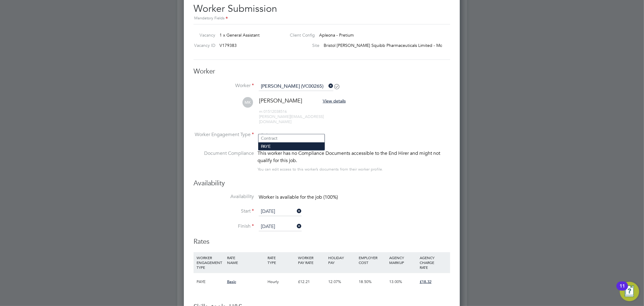 This screenshot has width=644, height=306. What do you see at coordinates (224, 226) in the screenshot?
I see `label: Finish` at bounding box center [224, 226].